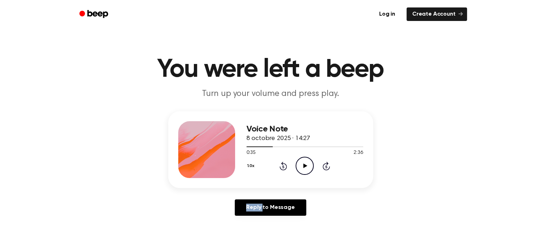 This screenshot has height=247, width=541. I want to click on p: Turn up your volume and press play., so click(271, 94).